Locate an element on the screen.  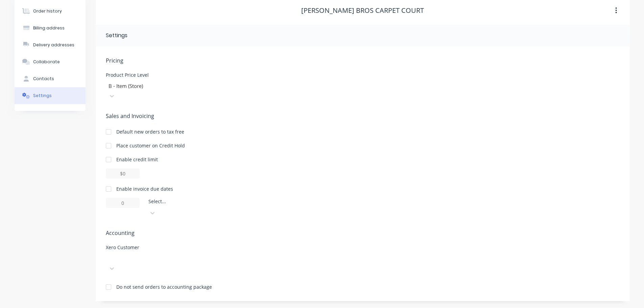
button: Contacts is located at coordinates (50, 79).